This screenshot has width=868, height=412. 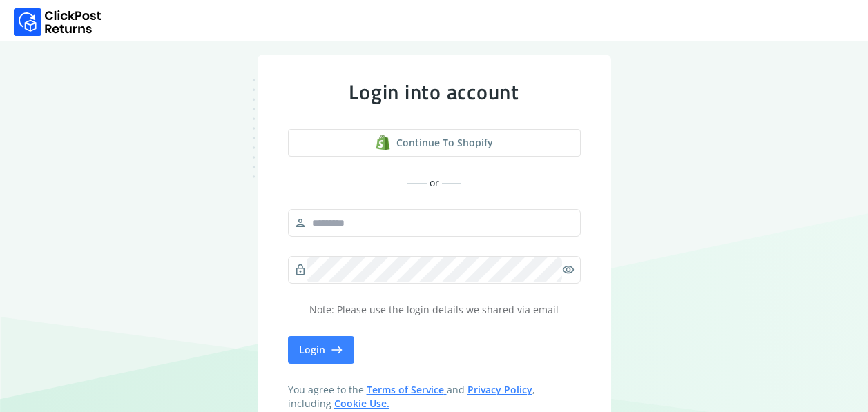 I want to click on img: Logo, so click(x=57, y=22).